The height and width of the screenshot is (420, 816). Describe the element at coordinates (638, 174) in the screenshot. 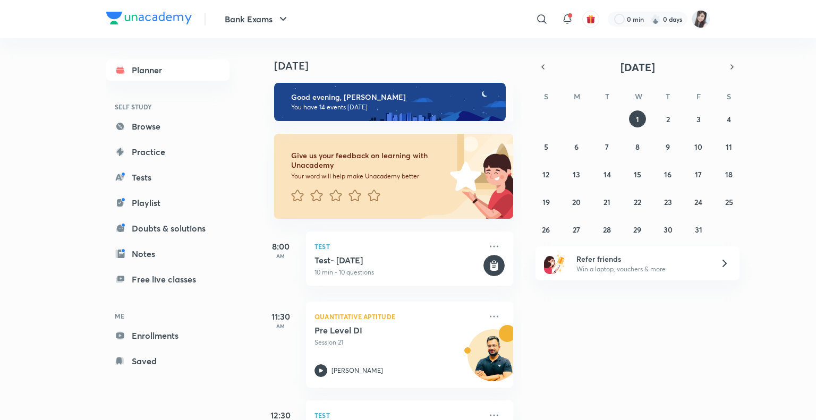

I see `abbr: October 15, 2025` at that location.